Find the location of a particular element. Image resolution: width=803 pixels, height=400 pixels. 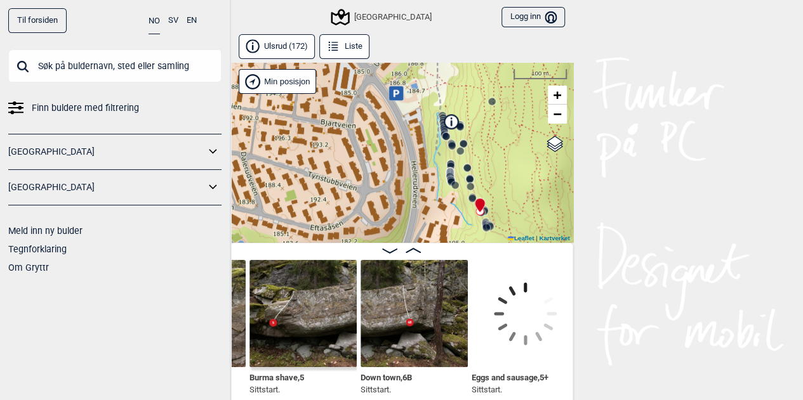

span: Finn buldere med filtrering is located at coordinates (85, 108).